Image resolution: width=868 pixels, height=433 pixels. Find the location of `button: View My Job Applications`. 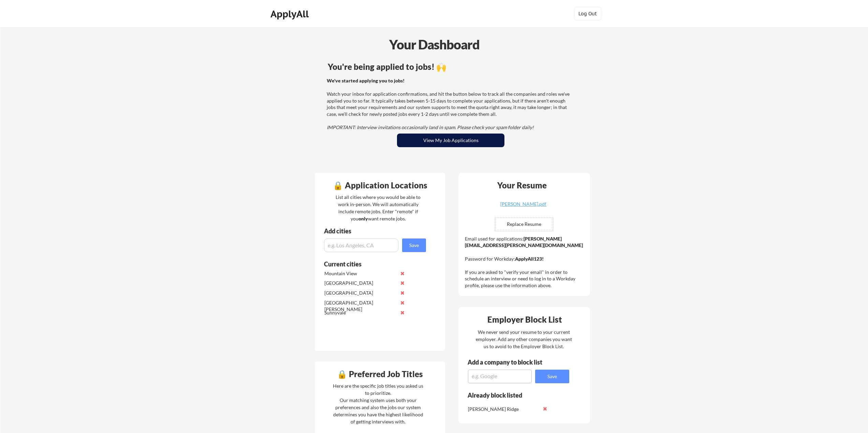

button: View My Job Applications is located at coordinates (451, 140).